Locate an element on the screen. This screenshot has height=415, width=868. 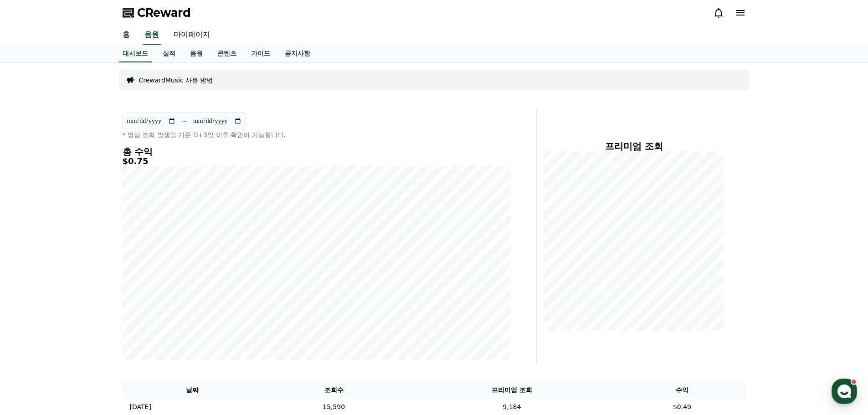
a: 마이페이지 is located at coordinates (192, 35).